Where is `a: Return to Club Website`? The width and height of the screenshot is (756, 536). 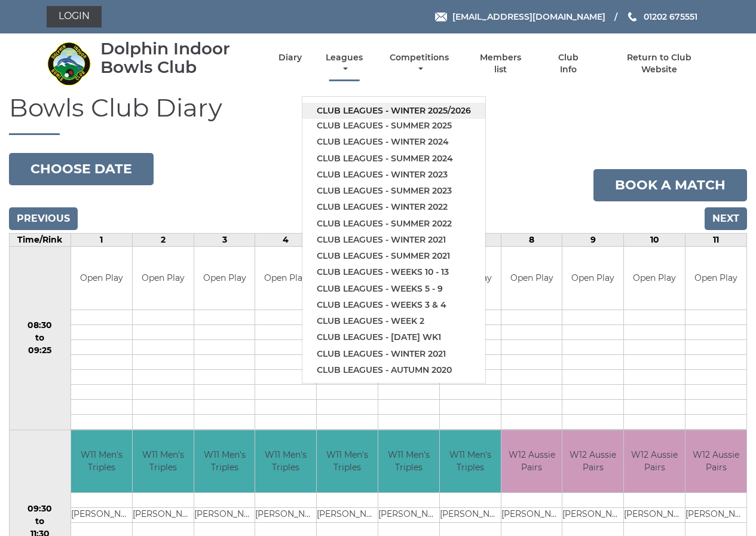 a: Return to Club Website is located at coordinates (659, 63).